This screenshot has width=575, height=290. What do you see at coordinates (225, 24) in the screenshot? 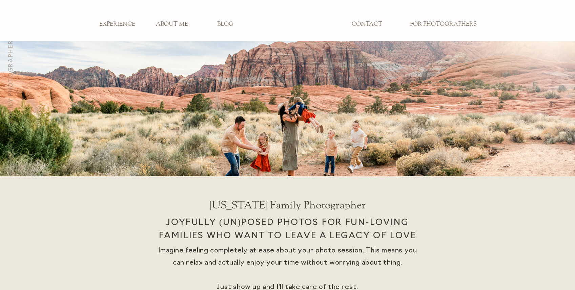
I see `h3: BLOG` at bounding box center [225, 24].